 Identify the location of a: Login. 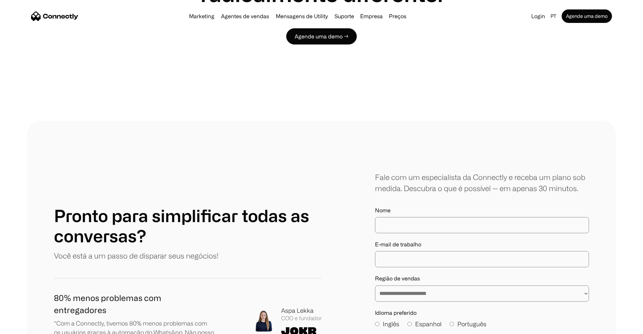
(538, 16).